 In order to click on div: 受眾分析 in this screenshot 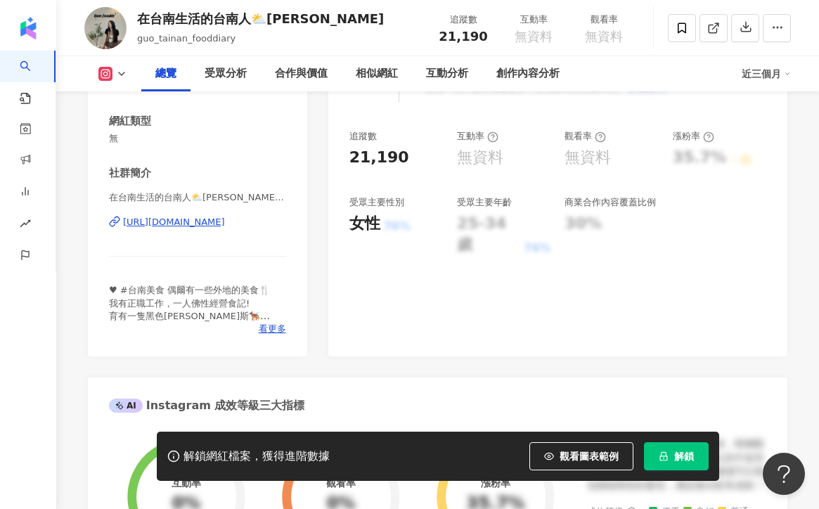, I will do `click(226, 74)`.